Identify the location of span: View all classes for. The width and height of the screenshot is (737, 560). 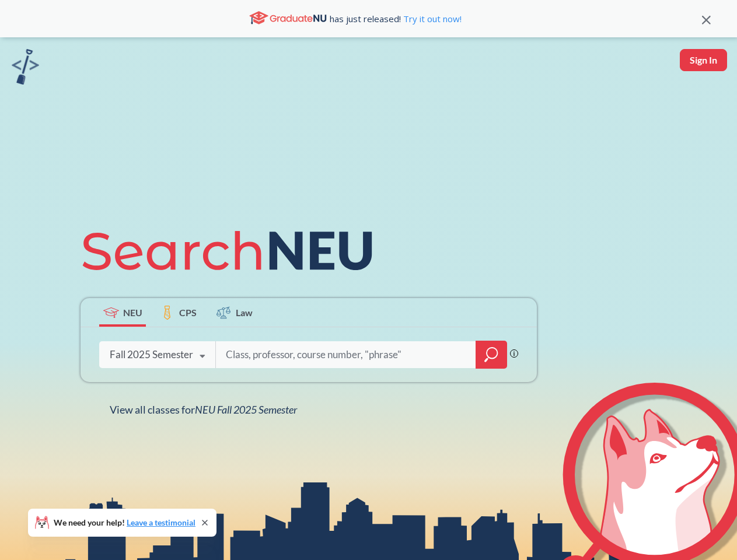
(203, 410).